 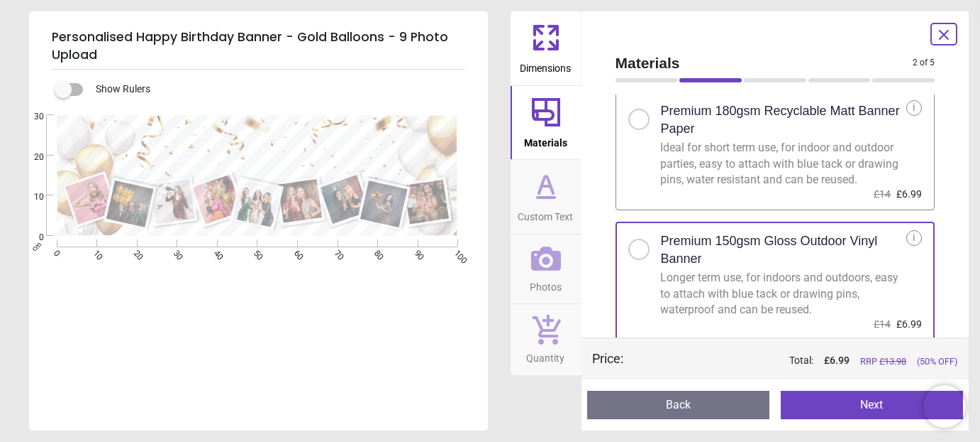 I want to click on span: £ 13.98, so click(x=893, y=361).